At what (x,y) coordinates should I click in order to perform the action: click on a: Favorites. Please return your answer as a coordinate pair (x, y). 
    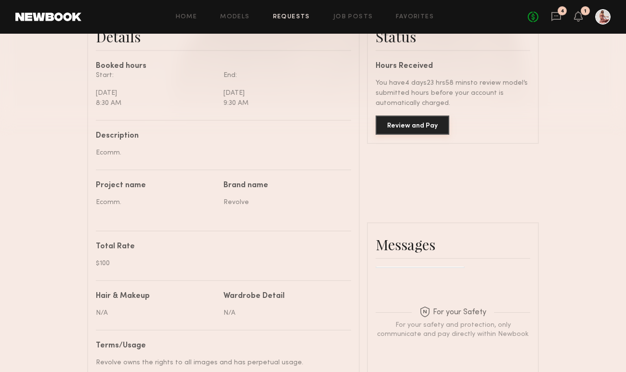
    Looking at the image, I should click on (414, 17).